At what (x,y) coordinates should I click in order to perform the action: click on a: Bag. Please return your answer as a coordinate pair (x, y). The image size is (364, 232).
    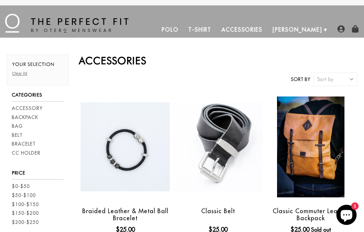
    Looking at the image, I should click on (17, 126).